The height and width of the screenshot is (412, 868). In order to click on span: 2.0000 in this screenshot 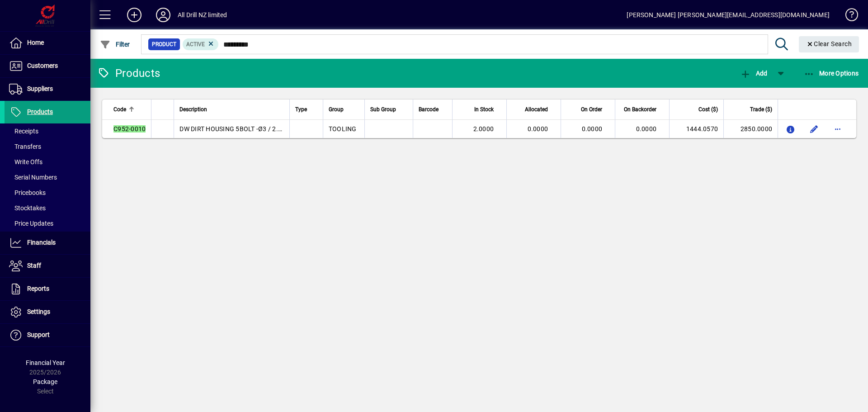, I will do `click(484, 129)`.